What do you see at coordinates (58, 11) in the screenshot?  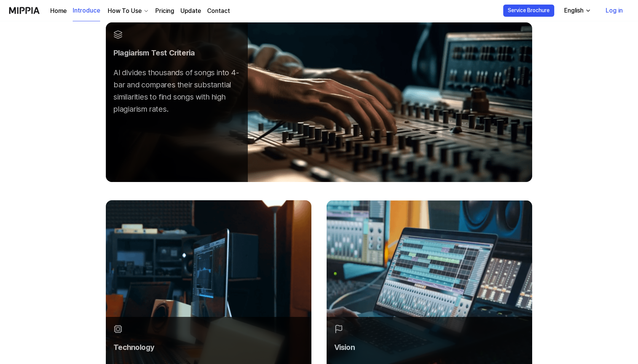 I see `a: Home` at bounding box center [58, 11].